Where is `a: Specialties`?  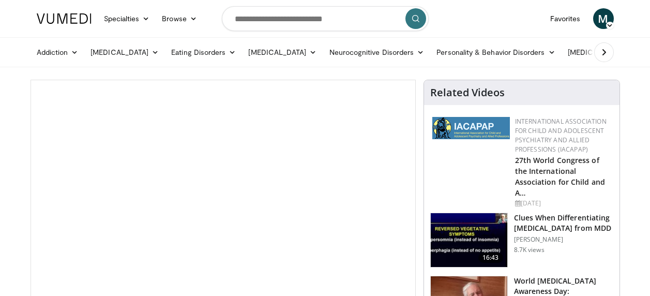
a: Specialties is located at coordinates (127, 19).